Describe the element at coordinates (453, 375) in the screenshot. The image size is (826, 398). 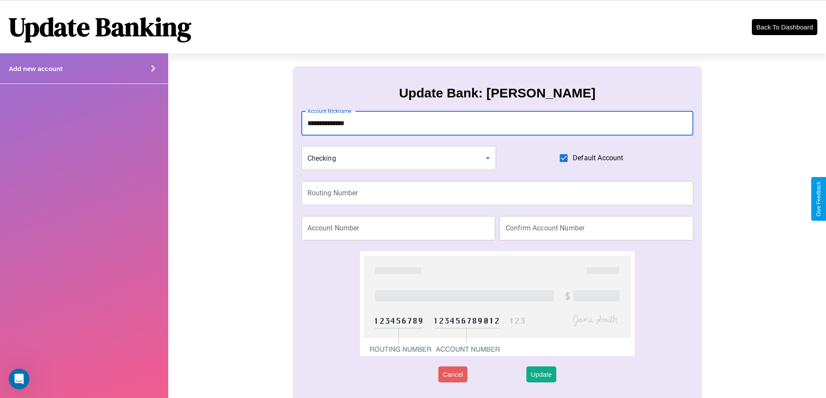
I see `button: Cancel` at that location.